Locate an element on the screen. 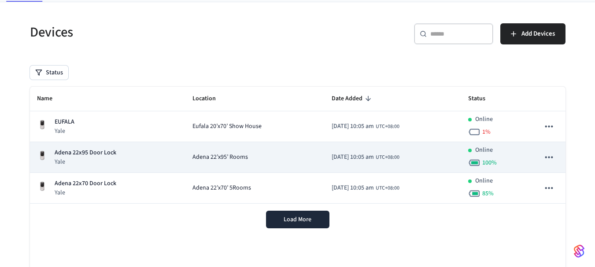 This screenshot has width=595, height=267. p: EUFALA is located at coordinates (64, 122).